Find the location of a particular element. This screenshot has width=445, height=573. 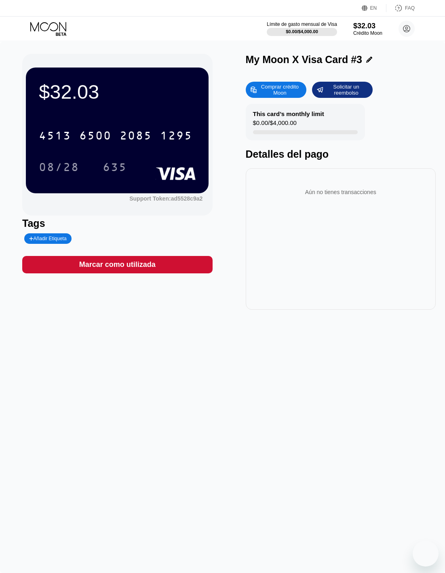

div: Support Token:ad5528c9a2 is located at coordinates (166, 199).